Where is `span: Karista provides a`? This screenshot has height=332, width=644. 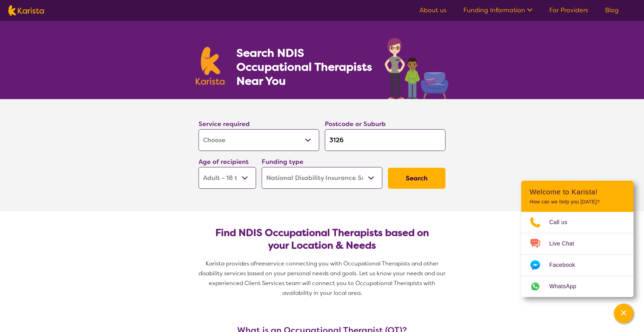 span: Karista provides a is located at coordinates (230, 263).